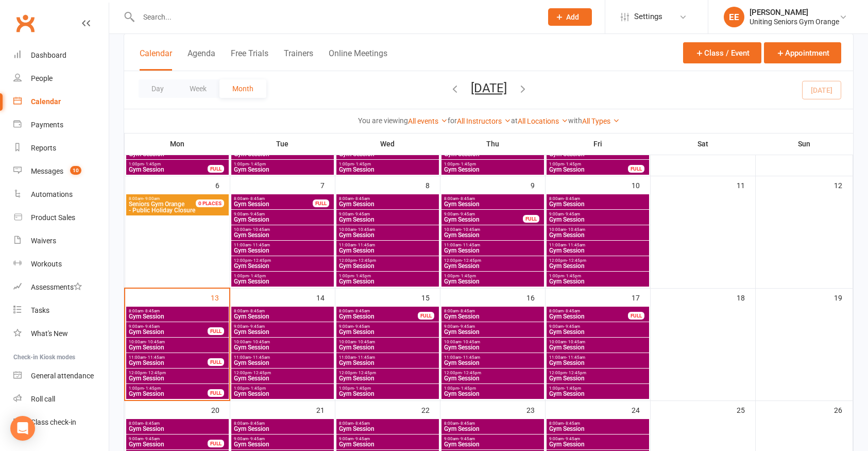 This screenshot has width=868, height=451. Describe the element at coordinates (53, 218) in the screenshot. I see `div: Product Sales` at that location.